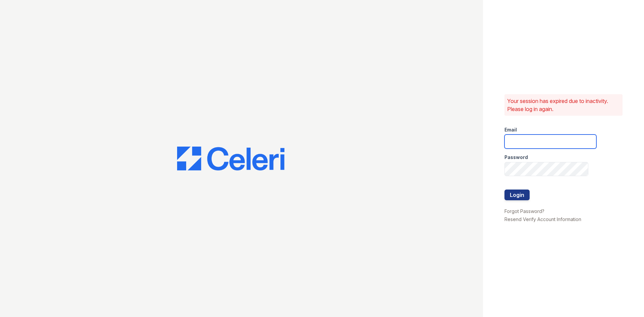 The width and height of the screenshot is (644, 317). I want to click on a: Resend Verify Account Information, so click(543, 219).